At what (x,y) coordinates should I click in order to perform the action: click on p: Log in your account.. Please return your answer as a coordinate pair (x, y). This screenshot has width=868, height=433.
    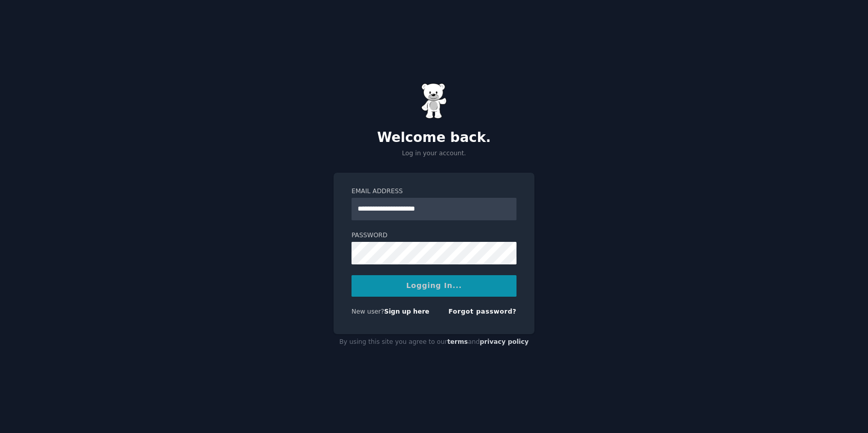
    Looking at the image, I should click on (434, 154).